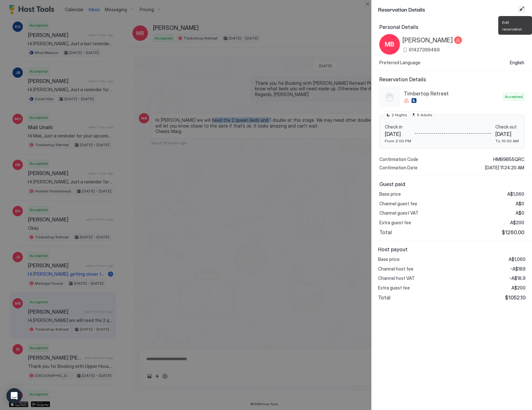 Image resolution: width=532 pixels, height=410 pixels. I want to click on span: Confirmation Date, so click(398, 168).